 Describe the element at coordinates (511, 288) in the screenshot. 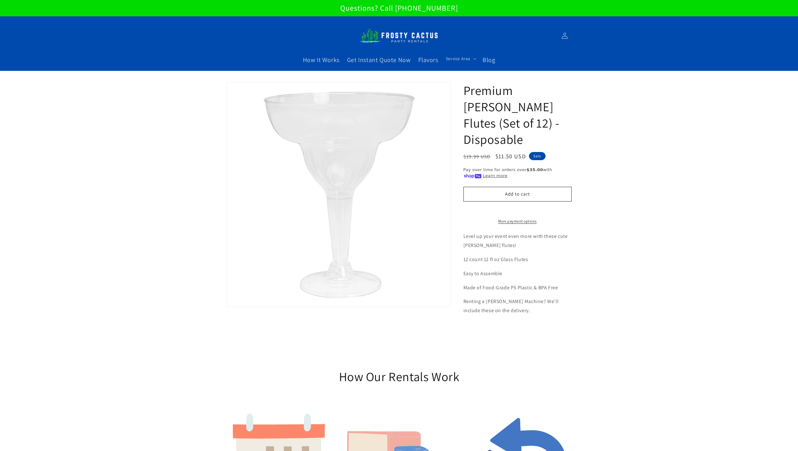

I see `span: Made of Food-Grade PS Plastic & BPA Free` at that location.